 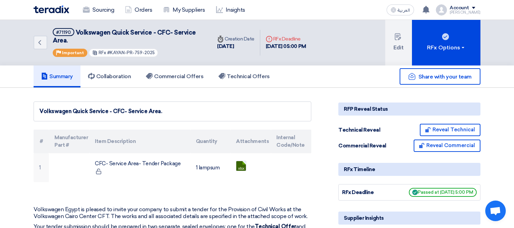 What do you see at coordinates (140, 141) in the screenshot?
I see `th: Item Description` at bounding box center [140, 141].